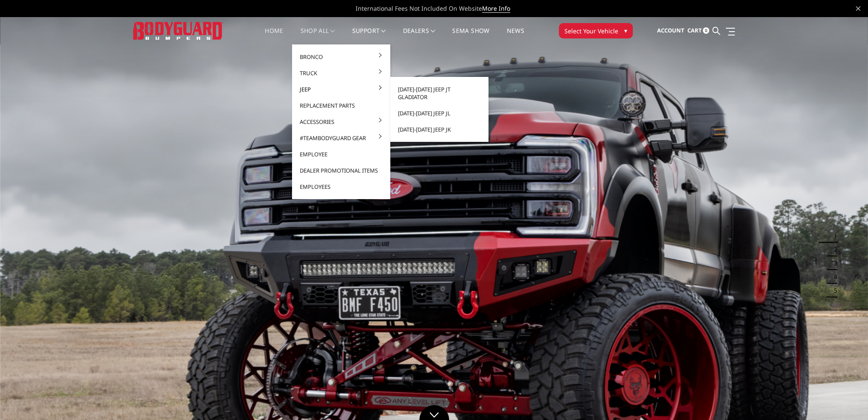 This screenshot has width=868, height=420. Describe the element at coordinates (273, 36) in the screenshot. I see `a: Home` at that location.